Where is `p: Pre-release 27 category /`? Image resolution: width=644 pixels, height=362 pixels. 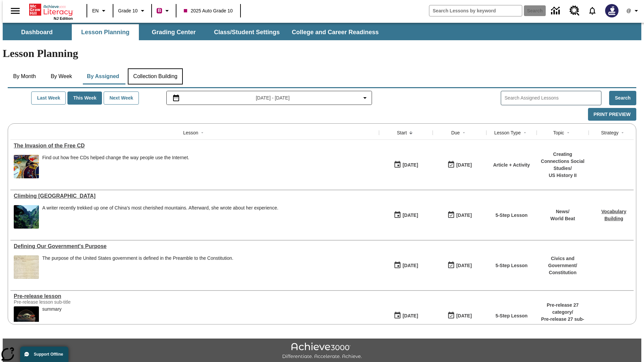 p: Pre-release 27 category / is located at coordinates (562, 309).